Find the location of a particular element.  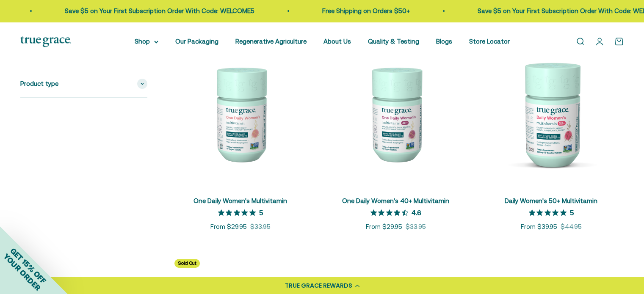

a: Store Locator is located at coordinates (489, 41).